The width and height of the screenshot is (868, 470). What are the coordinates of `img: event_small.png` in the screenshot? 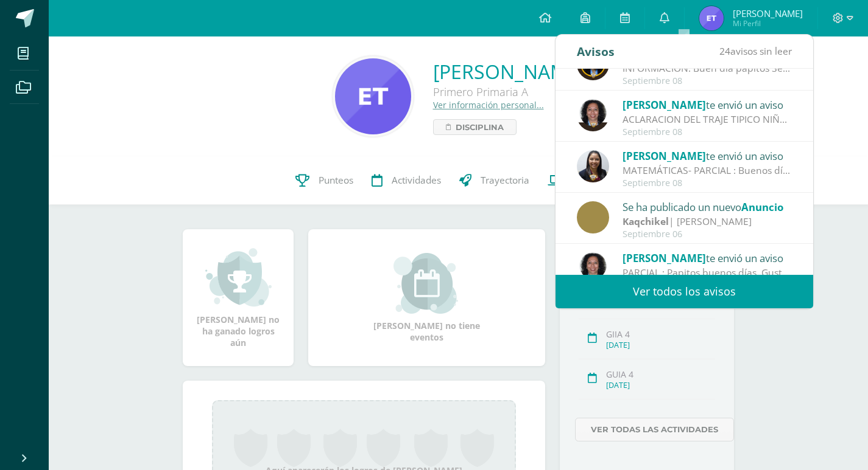 It's located at (427, 283).